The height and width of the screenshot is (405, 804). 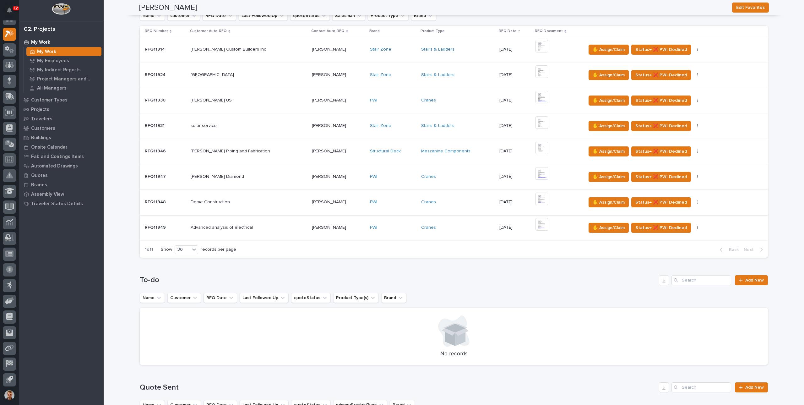 What do you see at coordinates (211, 201) in the screenshot?
I see `p: Dome Construction` at bounding box center [211, 201].